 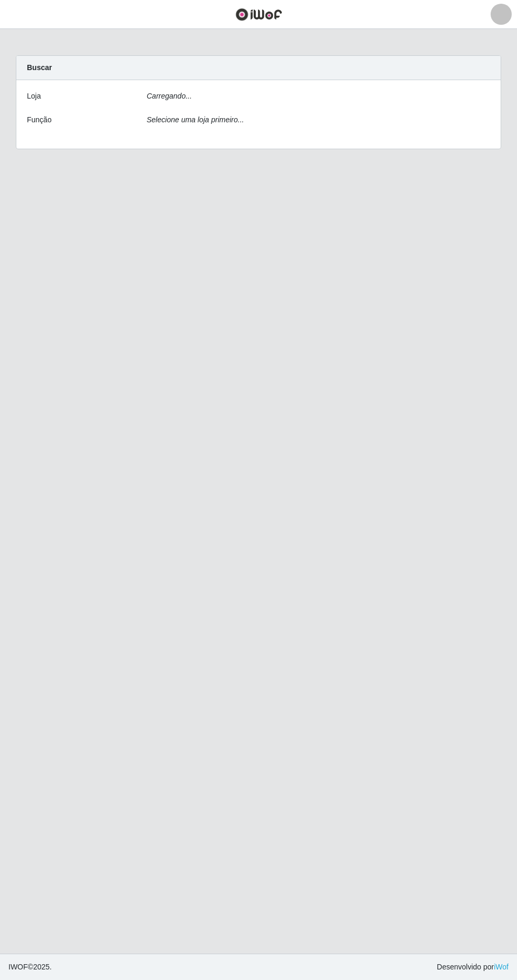 What do you see at coordinates (195, 120) in the screenshot?
I see `i: Selecione uma loja primeiro...` at bounding box center [195, 120].